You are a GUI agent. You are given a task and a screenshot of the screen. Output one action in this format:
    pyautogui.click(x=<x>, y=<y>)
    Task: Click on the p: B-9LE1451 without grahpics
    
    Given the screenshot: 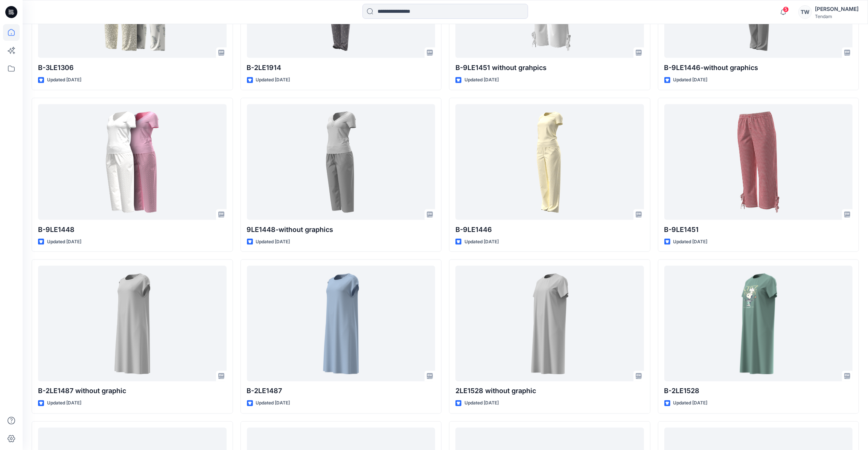 What is the action you would take?
    pyautogui.click(x=549, y=68)
    